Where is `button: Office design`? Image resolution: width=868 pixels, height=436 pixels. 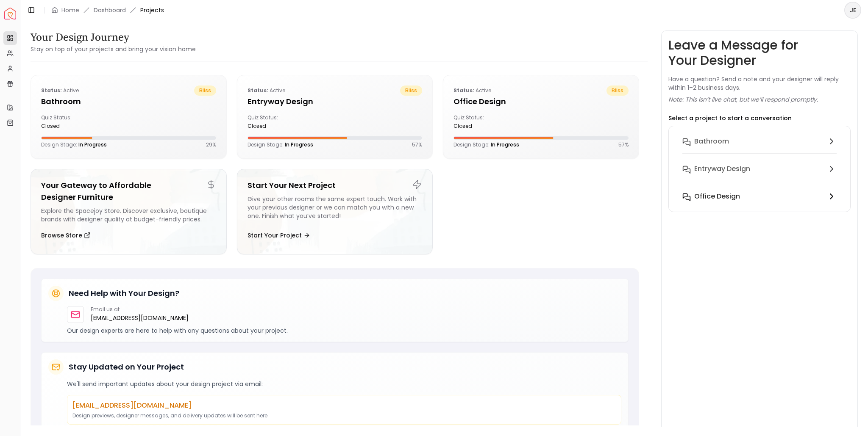
button: Office design is located at coordinates (760, 196).